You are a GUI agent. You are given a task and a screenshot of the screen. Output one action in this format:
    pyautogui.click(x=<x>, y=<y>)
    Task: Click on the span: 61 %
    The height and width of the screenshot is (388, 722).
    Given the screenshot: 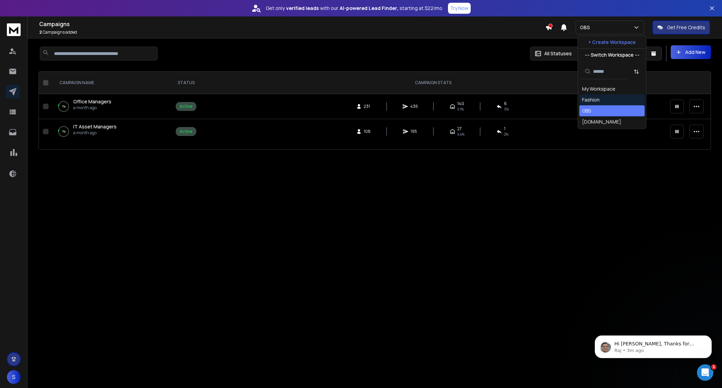 What is the action you would take?
    pyautogui.click(x=460, y=109)
    